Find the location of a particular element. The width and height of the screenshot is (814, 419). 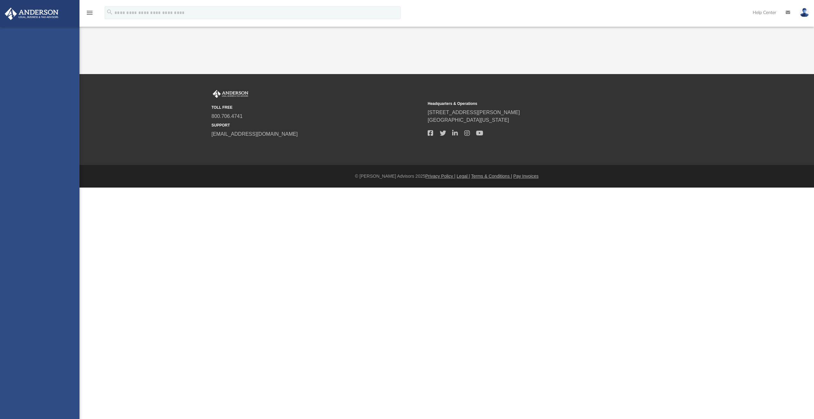

a: Legal | is located at coordinates (463, 176).